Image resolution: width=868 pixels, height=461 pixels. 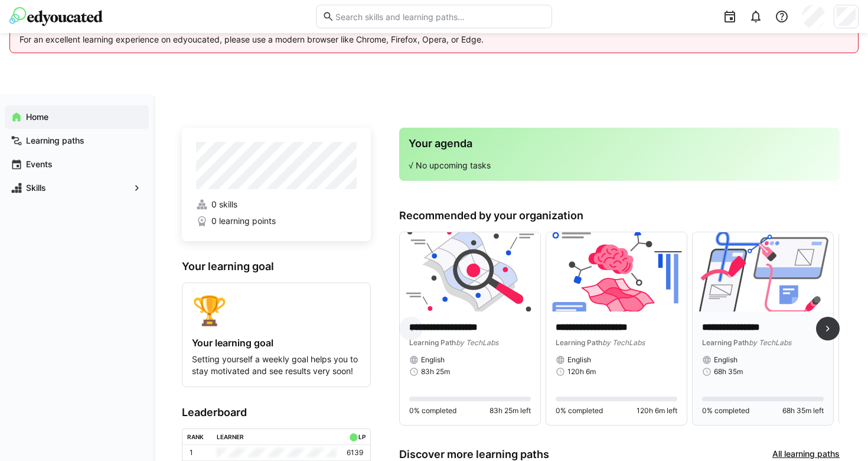 I want to click on span: 0 learning points, so click(x=243, y=221).